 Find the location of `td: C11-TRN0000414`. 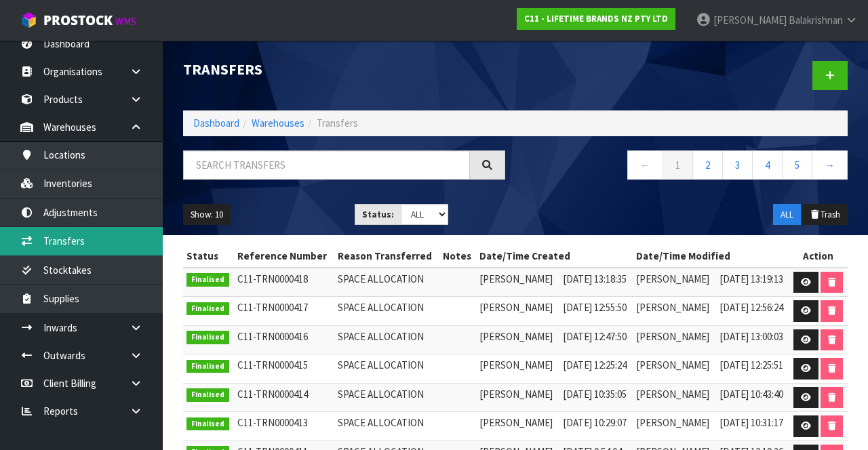

td: C11-TRN0000414 is located at coordinates (284, 398).